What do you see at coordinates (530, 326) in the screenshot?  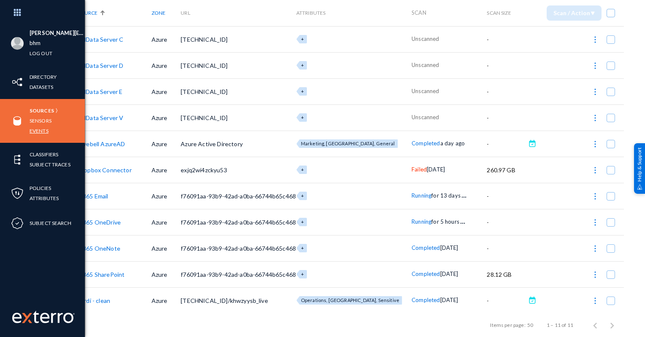 I see `div: 50` at bounding box center [530, 326].